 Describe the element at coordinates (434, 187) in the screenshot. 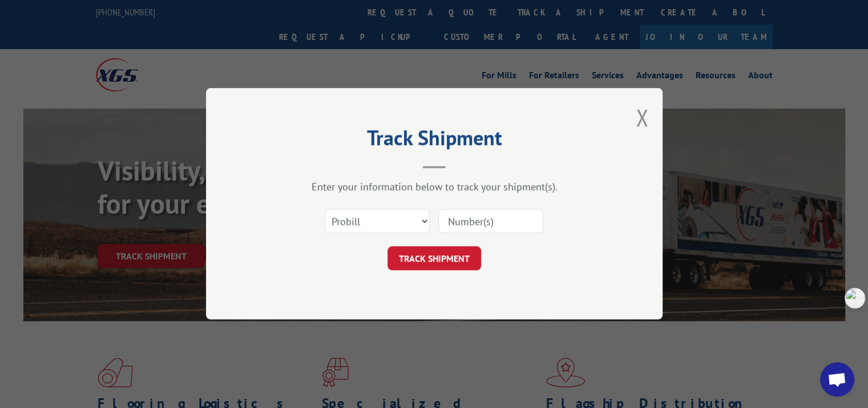

I see `div: Enter your information below to track your shipment(s).` at that location.